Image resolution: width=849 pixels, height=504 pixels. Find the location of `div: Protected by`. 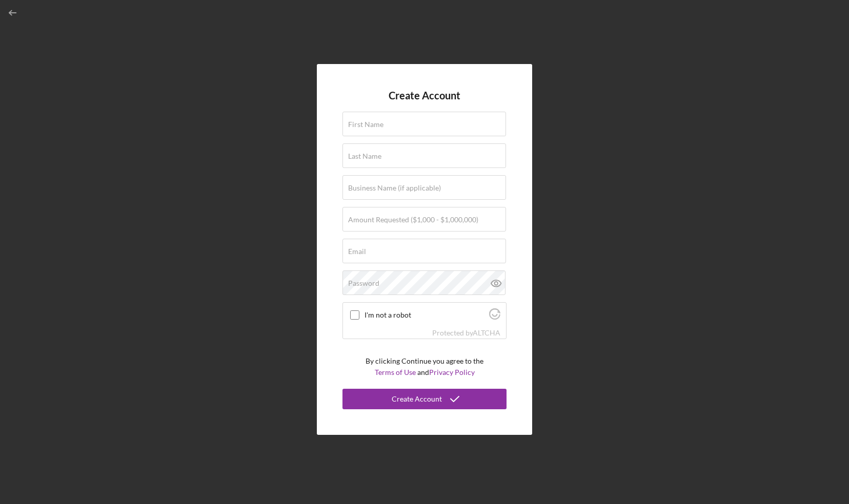

div: Protected by is located at coordinates (466, 333).